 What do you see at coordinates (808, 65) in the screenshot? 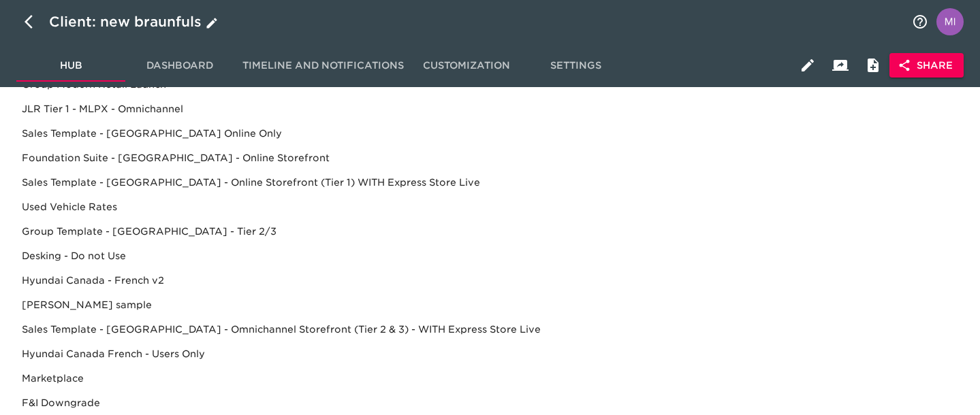
I see `button: Edit Hub` at bounding box center [808, 65].